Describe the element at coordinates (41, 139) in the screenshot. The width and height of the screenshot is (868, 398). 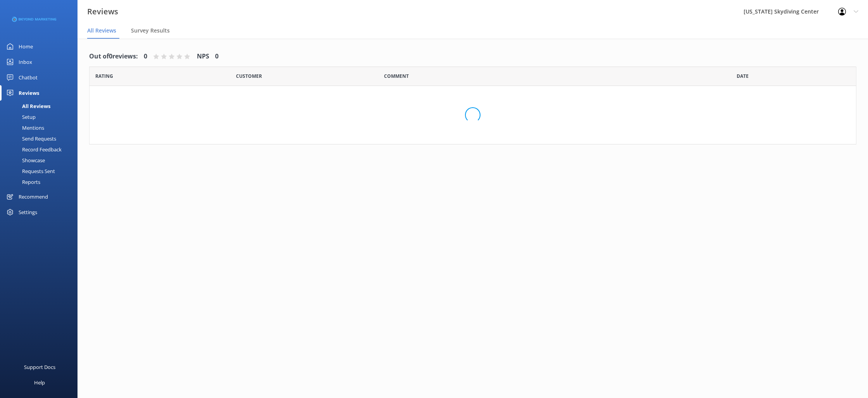
I see `a: Send Requests` at that location.